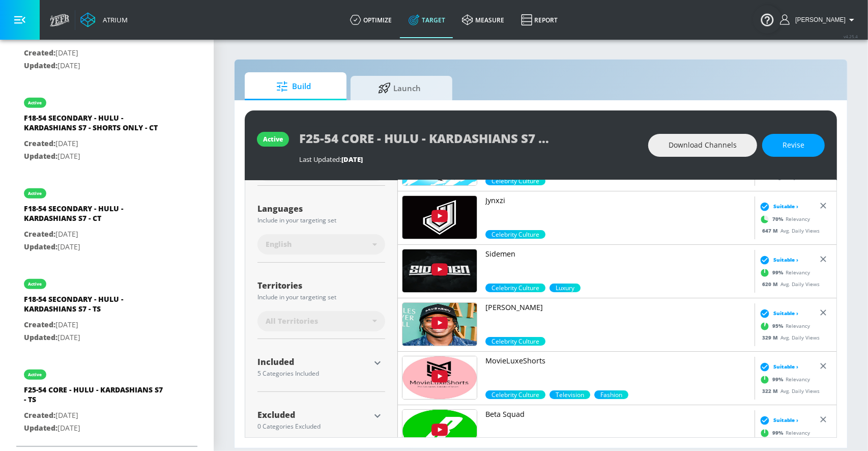 The height and width of the screenshot is (451, 868). Describe the element at coordinates (321, 245) in the screenshot. I see `div: English` at that location.